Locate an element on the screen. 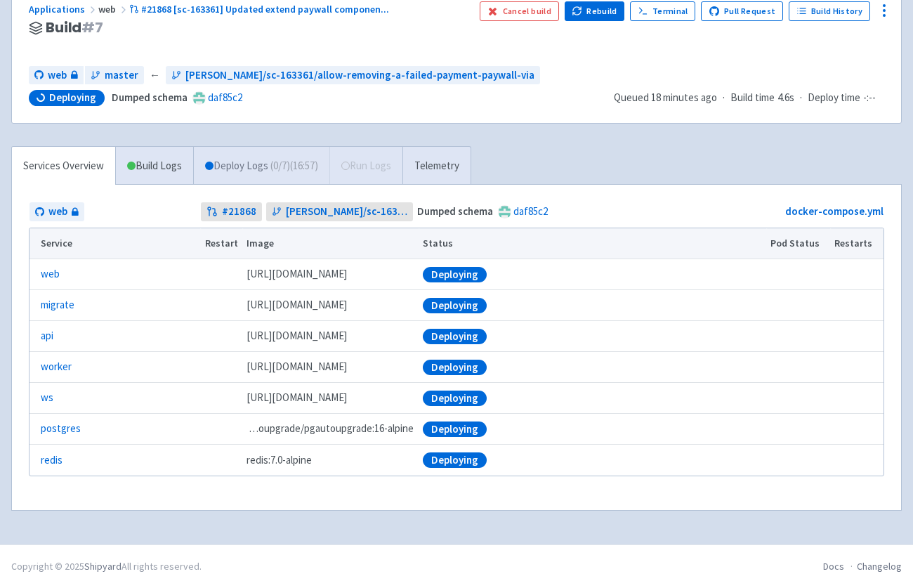  a: migrate is located at coordinates (58, 305).